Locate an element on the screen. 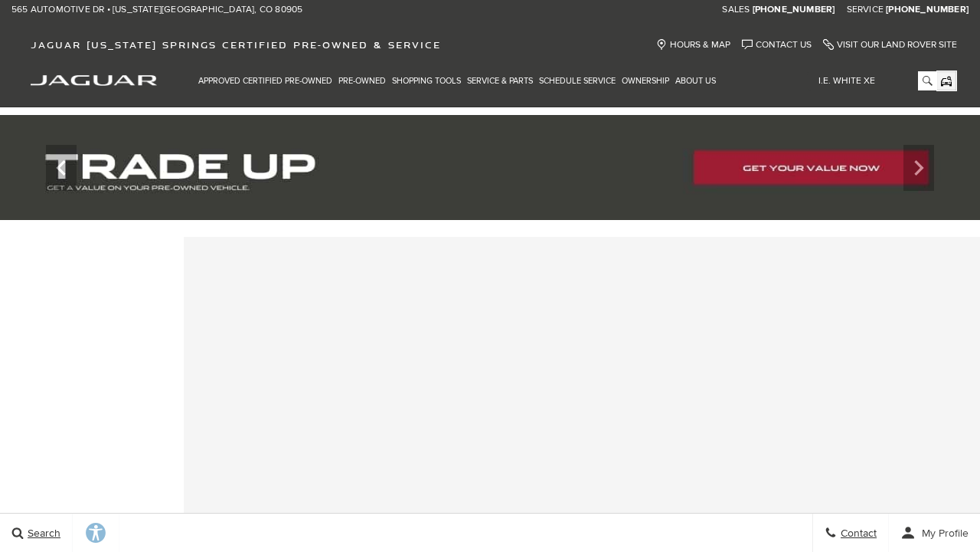 Image resolution: width=980 pixels, height=552 pixels. a: Service & Parts is located at coordinates (500, 81).